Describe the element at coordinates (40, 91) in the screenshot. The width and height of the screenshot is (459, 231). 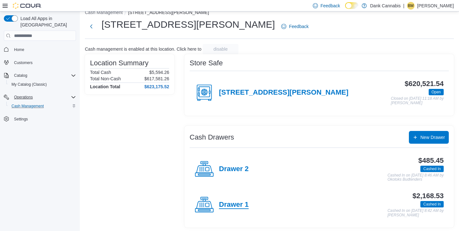
I see `nav: Complex example` at that location.